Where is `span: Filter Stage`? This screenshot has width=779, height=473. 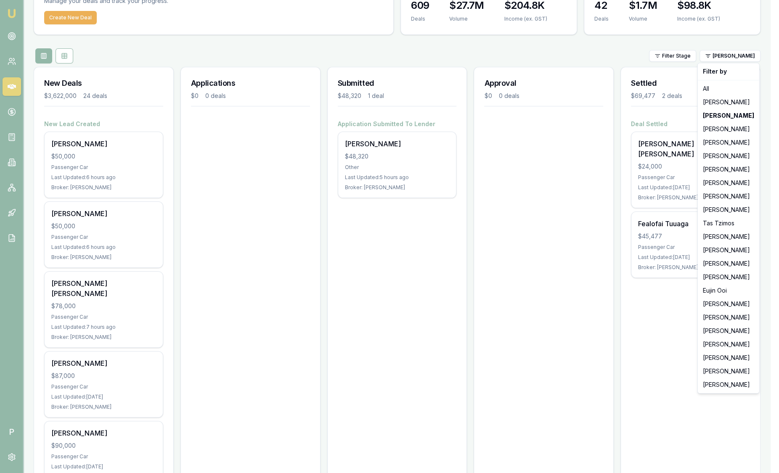 span: Filter Stage is located at coordinates (677, 56).